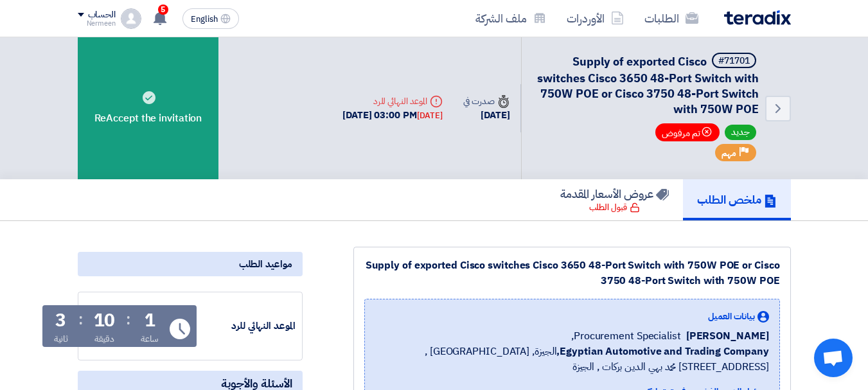 The width and height of the screenshot is (868, 390). What do you see at coordinates (148, 108) in the screenshot?
I see `div: ReAccept the invitation` at bounding box center [148, 108].